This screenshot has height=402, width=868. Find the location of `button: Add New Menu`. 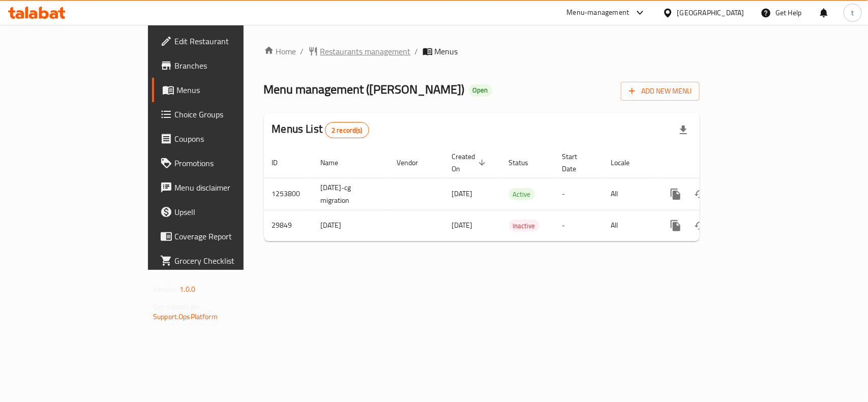

button: Add New Menu is located at coordinates (660, 91).